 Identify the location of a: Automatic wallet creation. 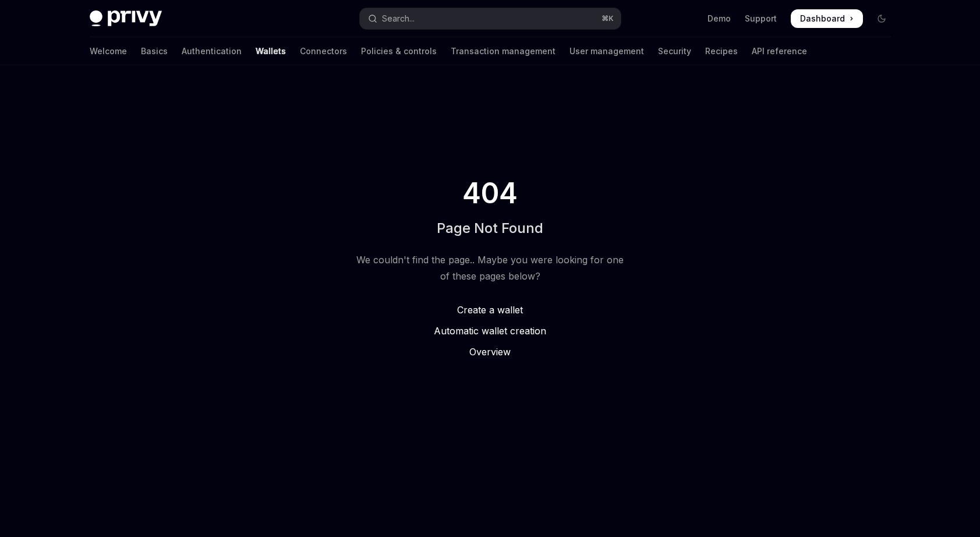
(490, 331).